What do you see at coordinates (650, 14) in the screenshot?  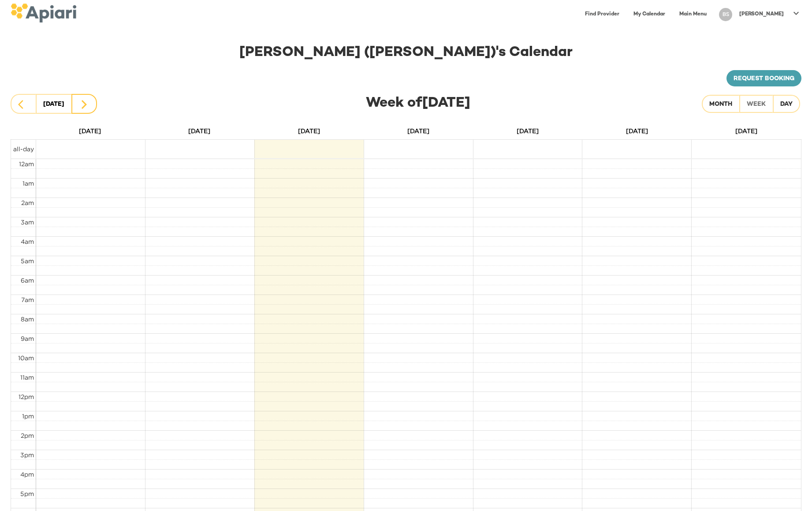 I see `a: My Calendar` at bounding box center [650, 14].